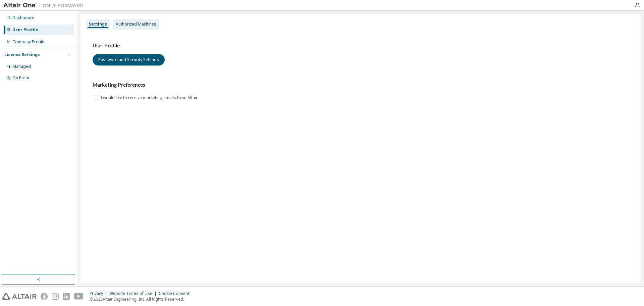 Image resolution: width=644 pixels, height=306 pixels. Describe the element at coordinates (361, 45) in the screenshot. I see `h3: User Profile` at that location.